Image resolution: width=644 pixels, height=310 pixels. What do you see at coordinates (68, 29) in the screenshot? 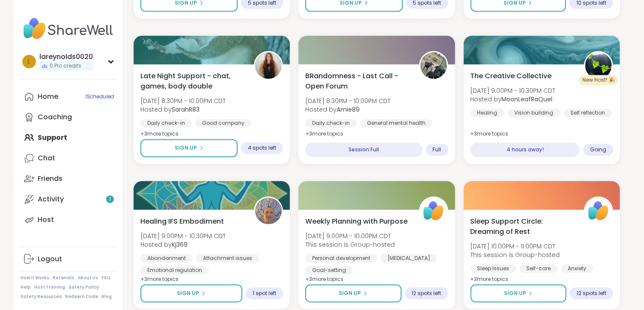
I see `img: ShareWell Nav Logo` at bounding box center [68, 29].